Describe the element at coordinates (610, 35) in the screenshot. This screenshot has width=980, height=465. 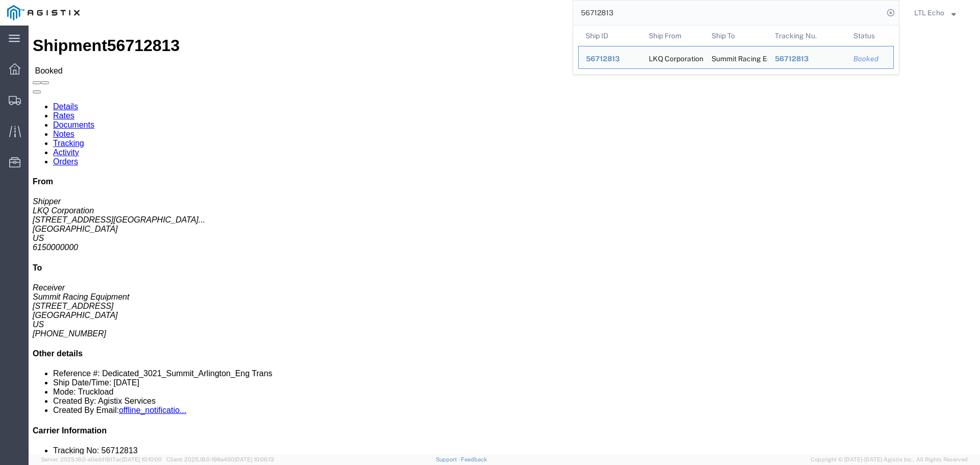
I see `th: Ship ID` at that location.